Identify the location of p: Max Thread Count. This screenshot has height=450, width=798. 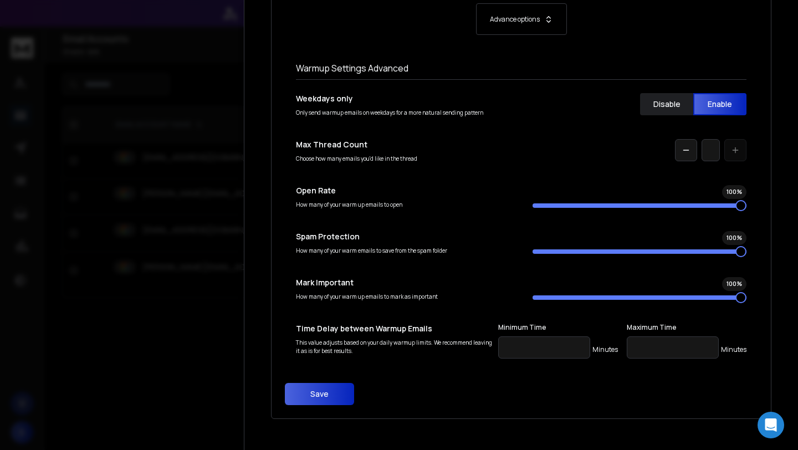
(403, 145).